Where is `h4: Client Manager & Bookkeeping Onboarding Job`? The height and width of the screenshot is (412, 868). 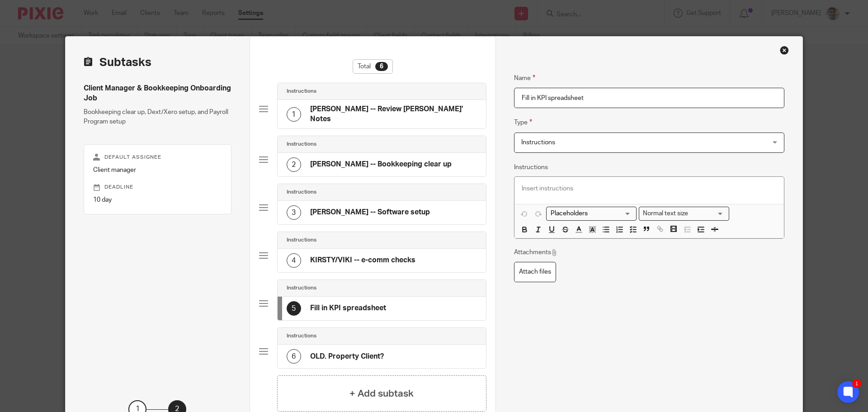 h4: Client Manager & Bookkeeping Onboarding Job is located at coordinates (157, 93).